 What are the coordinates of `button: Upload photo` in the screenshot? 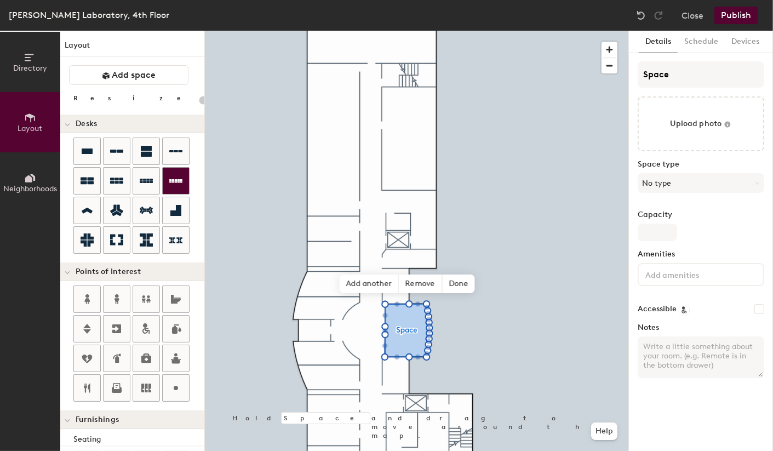 It's located at (701, 124).